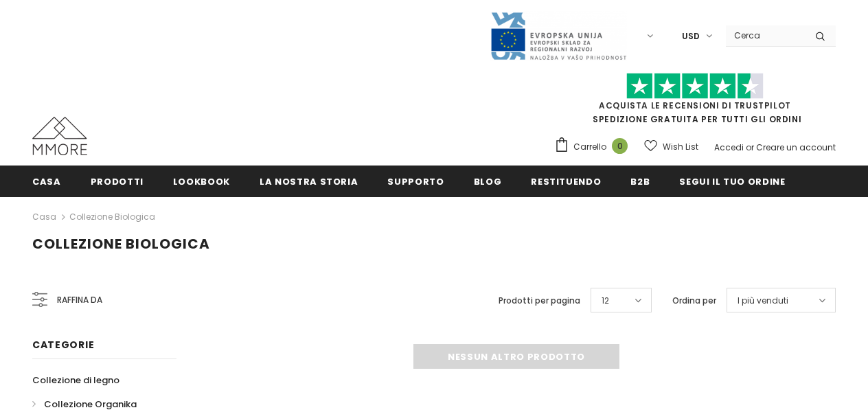 This screenshot has width=868, height=410. What do you see at coordinates (765, 35) in the screenshot?
I see `input: Search Site` at bounding box center [765, 35].